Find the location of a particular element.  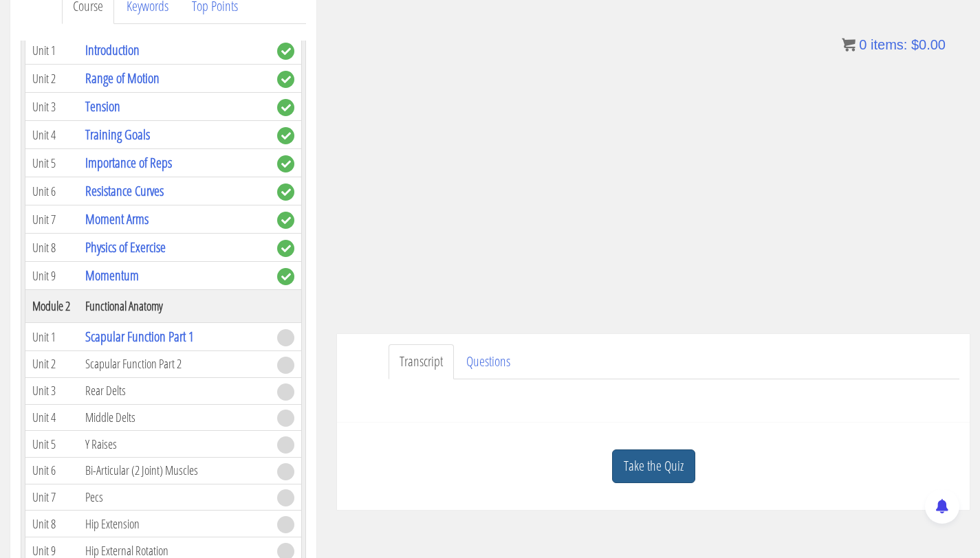

th: Module 2 is located at coordinates (52, 307).